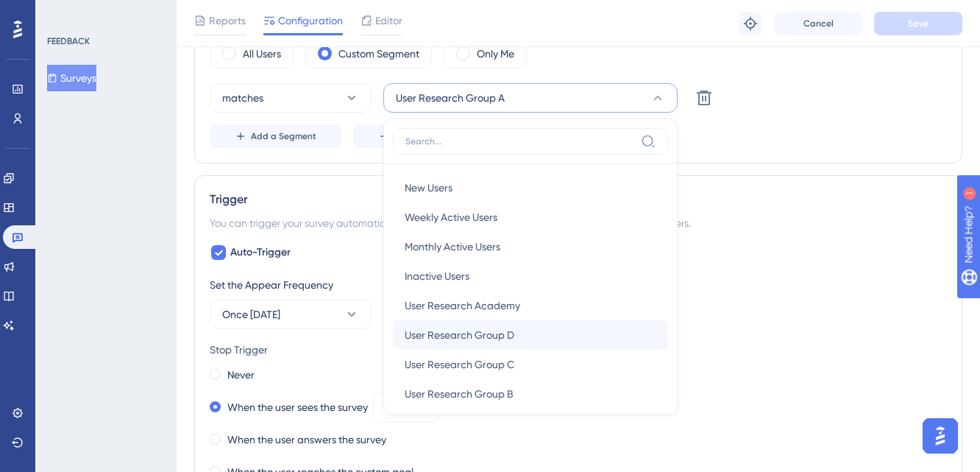  I want to click on div: FEEDBACK, so click(68, 41).